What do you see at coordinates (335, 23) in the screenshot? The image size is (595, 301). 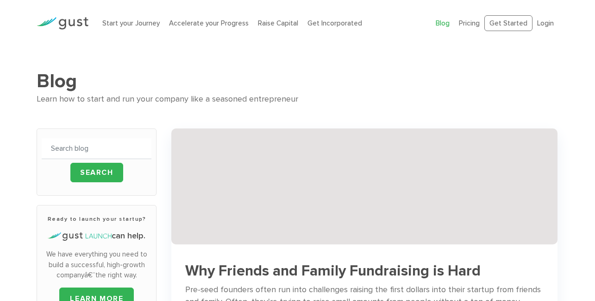 I see `a: Get Incorporated` at bounding box center [335, 23].